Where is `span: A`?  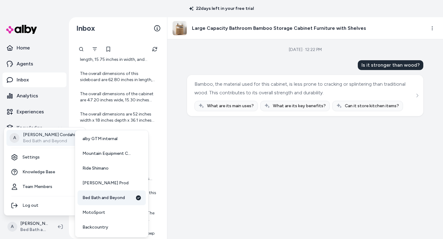
span: A is located at coordinates (14, 138).